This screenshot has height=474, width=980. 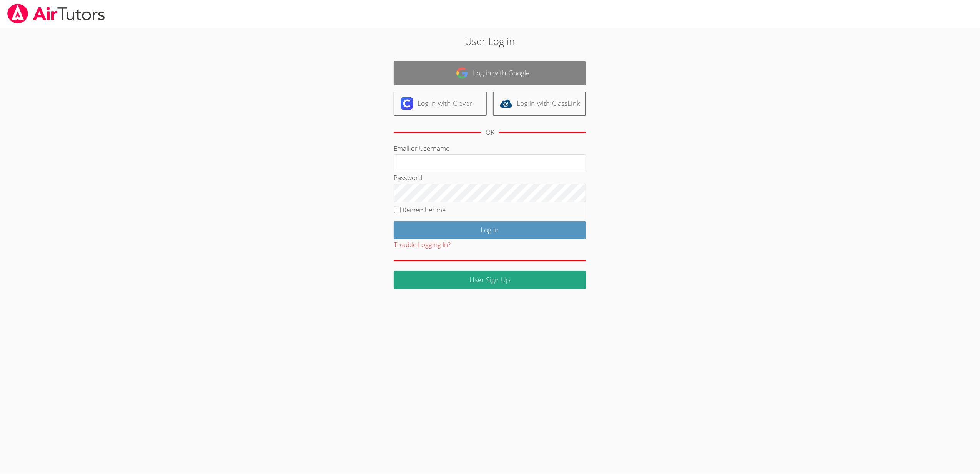 What do you see at coordinates (540, 103) in the screenshot?
I see `a: Log in with ClassLink` at bounding box center [540, 103].